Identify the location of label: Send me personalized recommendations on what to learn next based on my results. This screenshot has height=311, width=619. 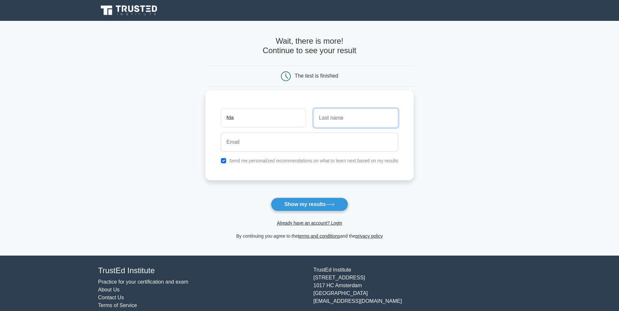
(314, 161).